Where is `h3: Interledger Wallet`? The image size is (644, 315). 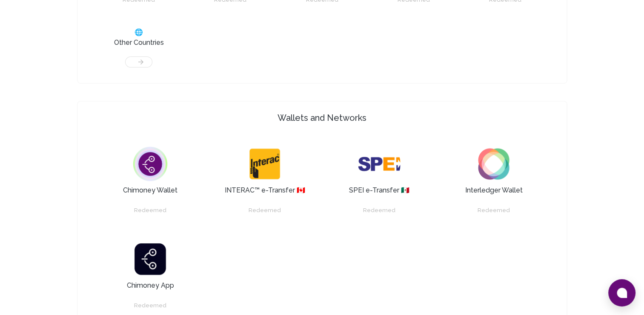
h3: Interledger Wallet is located at coordinates (494, 190).